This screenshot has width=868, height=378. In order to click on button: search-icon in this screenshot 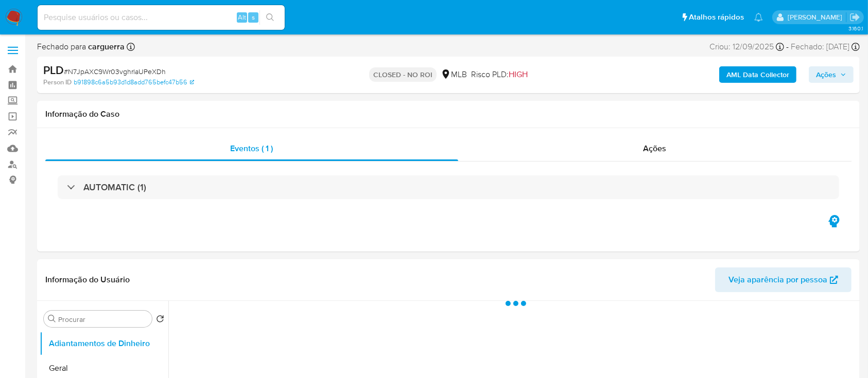, I will do `click(270, 17)`.